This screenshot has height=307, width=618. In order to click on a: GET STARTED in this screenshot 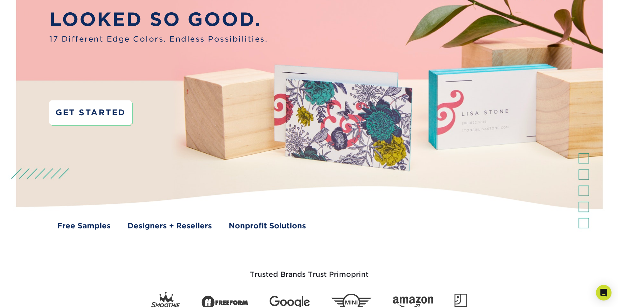, I will do `click(90, 112)`.